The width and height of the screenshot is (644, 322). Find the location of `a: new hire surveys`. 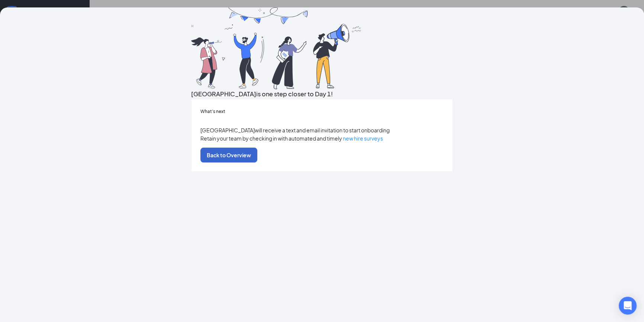

a: new hire surveys is located at coordinates (363, 139).